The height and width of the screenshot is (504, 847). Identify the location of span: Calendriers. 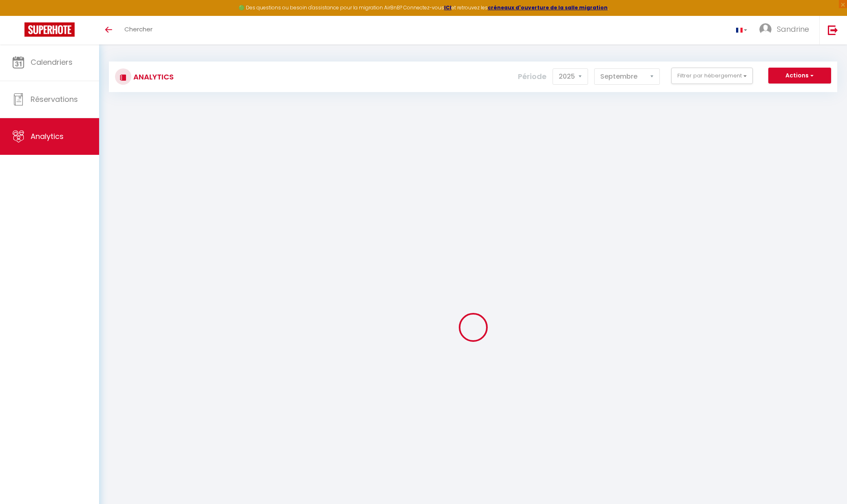
(51, 62).